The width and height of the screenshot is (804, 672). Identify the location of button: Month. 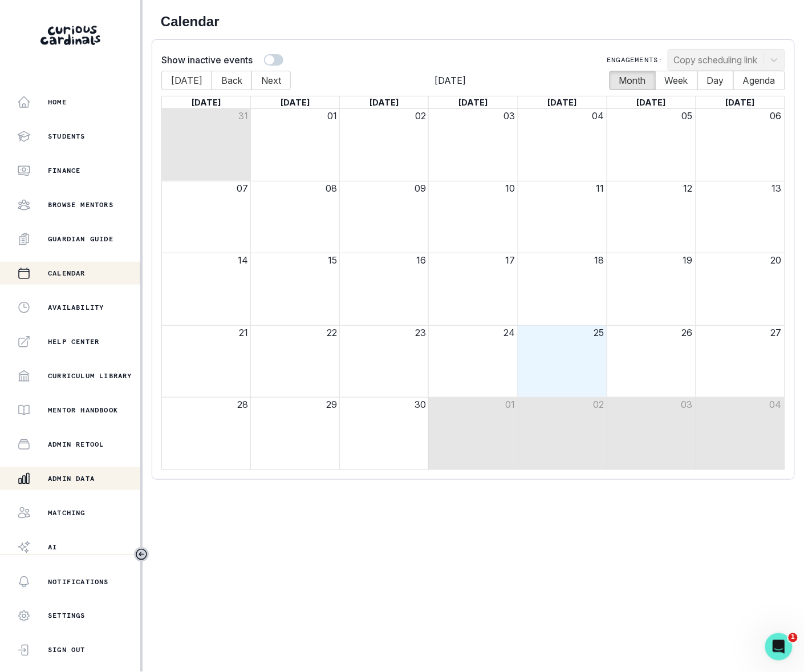
(632, 81).